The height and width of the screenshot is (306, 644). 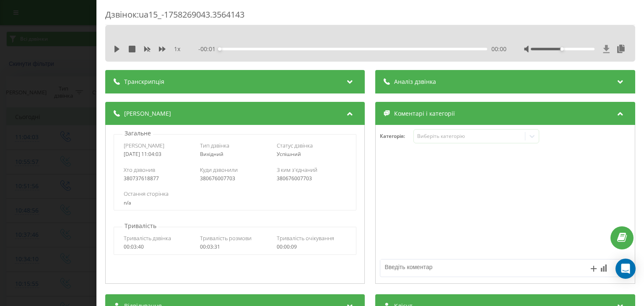 What do you see at coordinates (209, 49) in the screenshot?
I see `span: - 00:01` at bounding box center [209, 49].